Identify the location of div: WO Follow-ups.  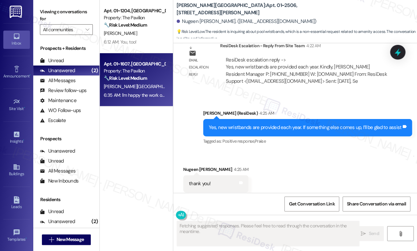
(60, 110).